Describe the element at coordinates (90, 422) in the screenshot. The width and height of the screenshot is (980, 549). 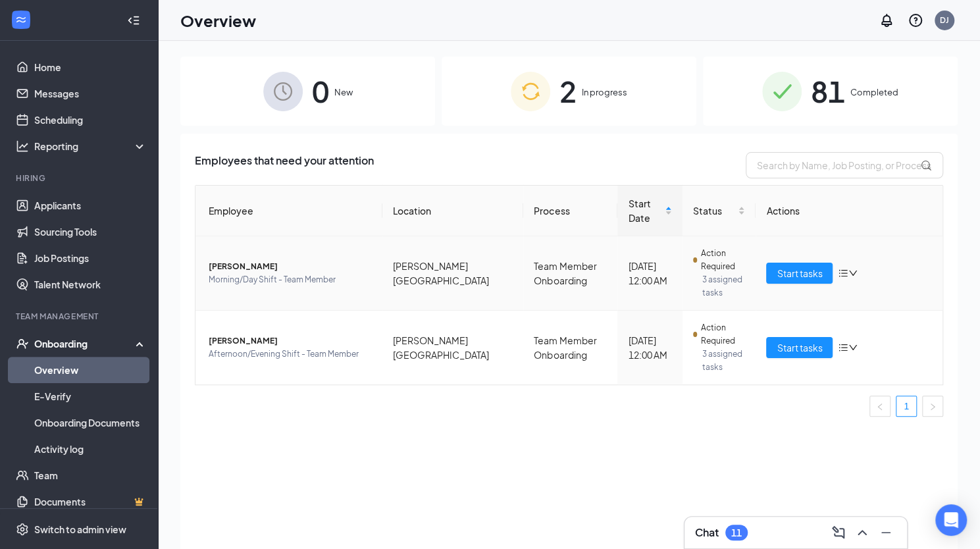
I see `a: Onboarding Documents` at that location.